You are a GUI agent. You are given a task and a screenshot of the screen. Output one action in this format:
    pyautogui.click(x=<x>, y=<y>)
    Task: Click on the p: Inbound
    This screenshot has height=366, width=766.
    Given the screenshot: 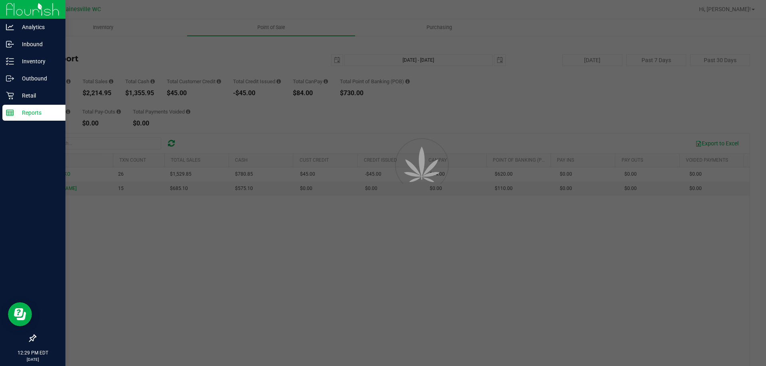 What is the action you would take?
    pyautogui.click(x=38, y=44)
    